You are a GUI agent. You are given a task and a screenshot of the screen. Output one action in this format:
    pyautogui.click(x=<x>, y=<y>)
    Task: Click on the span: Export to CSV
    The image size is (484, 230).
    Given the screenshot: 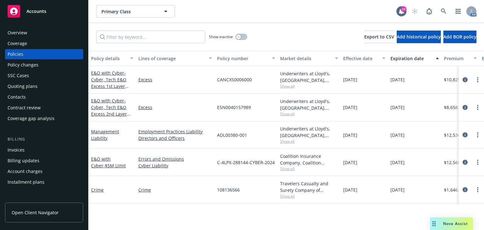 What is the action you would take?
    pyautogui.click(x=379, y=37)
    